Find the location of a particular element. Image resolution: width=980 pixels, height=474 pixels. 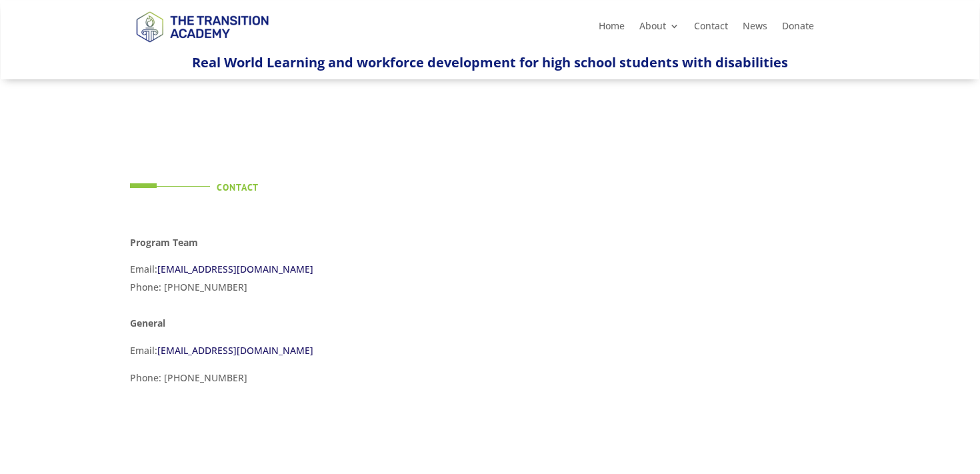

a: Logo-Noticias is located at coordinates (202, 46).